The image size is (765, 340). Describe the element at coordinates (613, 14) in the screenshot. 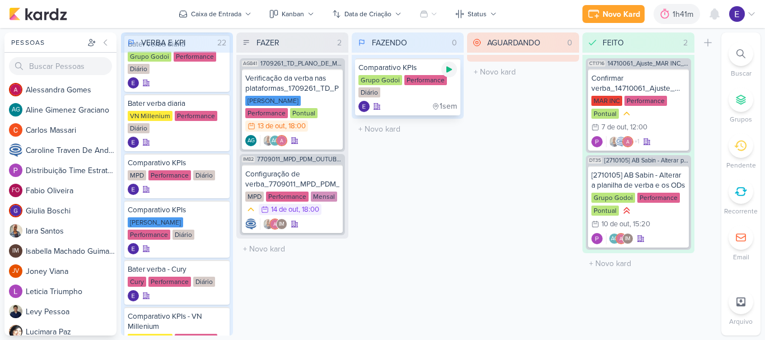

I see `button: Novo Kard` at that location.